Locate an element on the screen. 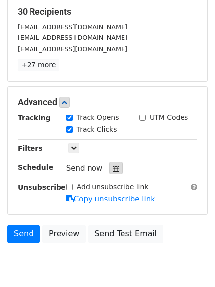 This screenshot has height=287, width=215. span: Send now is located at coordinates (84, 168).